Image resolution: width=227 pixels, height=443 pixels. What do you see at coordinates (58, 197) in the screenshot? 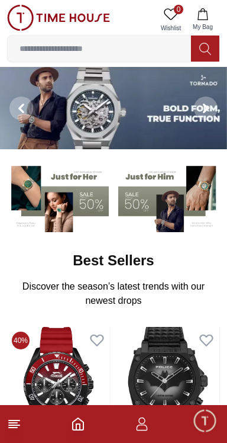
I see `a: Women's Watches Banner` at bounding box center [58, 197].